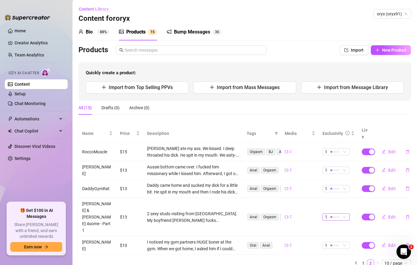 The height and width of the screenshot is (265, 417). Describe the element at coordinates (353, 88) in the screenshot. I see `button: Import from Message Library` at that location.